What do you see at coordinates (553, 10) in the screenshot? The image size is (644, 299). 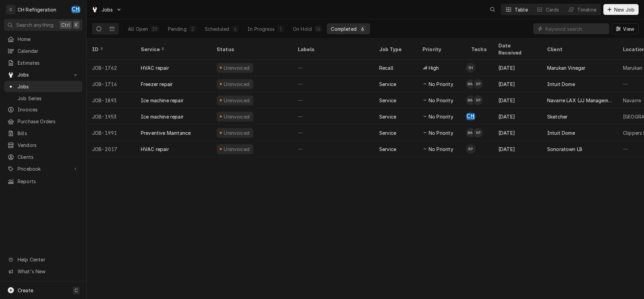 I see `div: Cards` at bounding box center [553, 10].